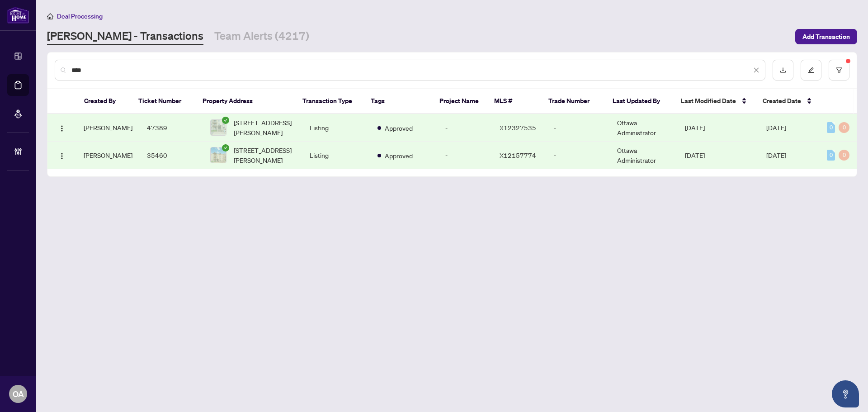 The width and height of the screenshot is (868, 412). Describe the element at coordinates (397, 101) in the screenshot. I see `th: Tags` at that location.